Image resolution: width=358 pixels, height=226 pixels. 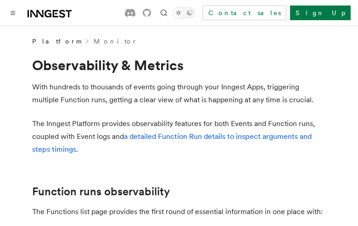 What do you see at coordinates (101, 192) in the screenshot?
I see `a: Function runs observability` at bounding box center [101, 192].